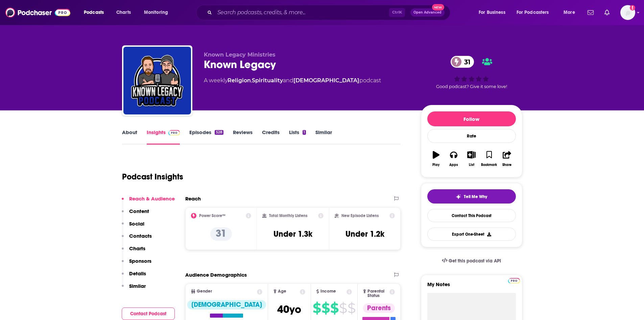  Describe the element at coordinates (240, 55) in the screenshot. I see `span: Known Legacy Ministries` at that location.